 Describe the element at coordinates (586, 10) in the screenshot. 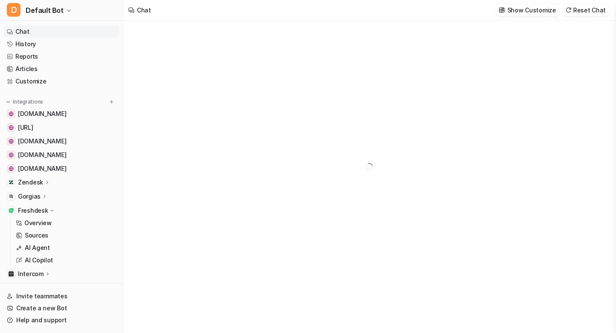

I see `button: Reset Chat` at that location.